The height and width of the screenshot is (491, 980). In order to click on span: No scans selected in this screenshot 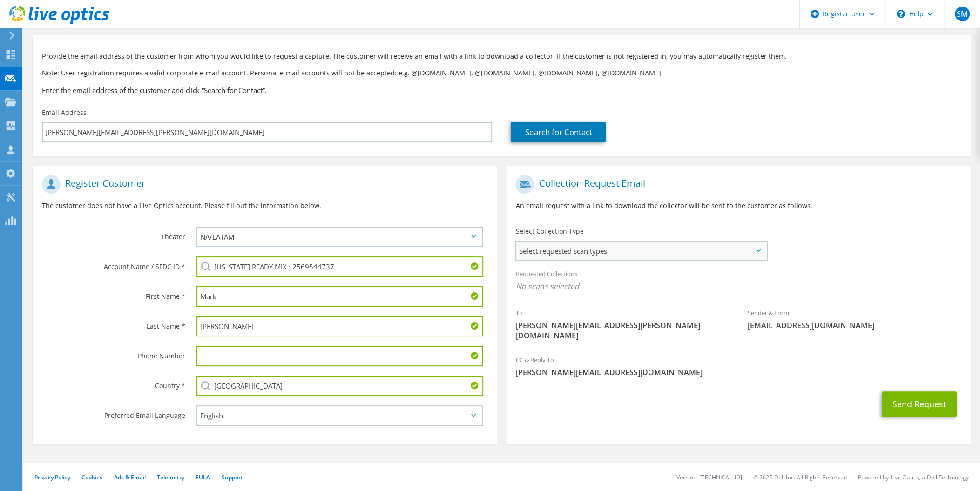, I will do `click(738, 286)`.